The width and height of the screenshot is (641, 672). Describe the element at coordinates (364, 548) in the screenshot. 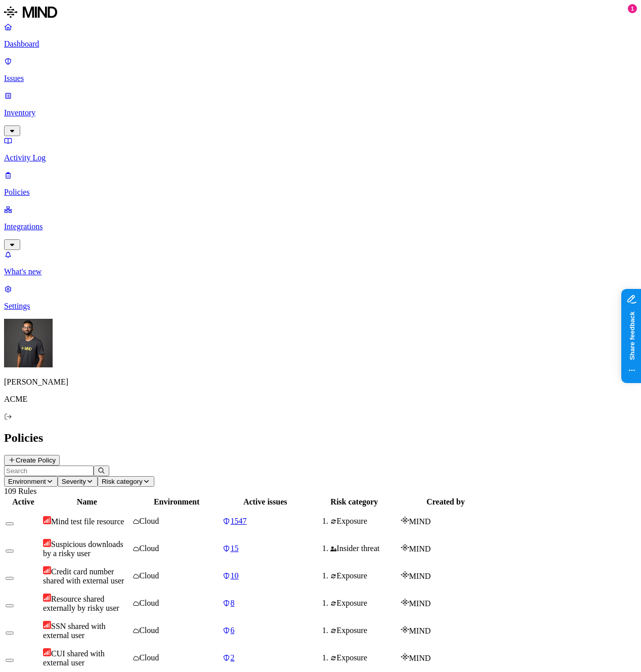

I see `div: Insider threat` at that location.